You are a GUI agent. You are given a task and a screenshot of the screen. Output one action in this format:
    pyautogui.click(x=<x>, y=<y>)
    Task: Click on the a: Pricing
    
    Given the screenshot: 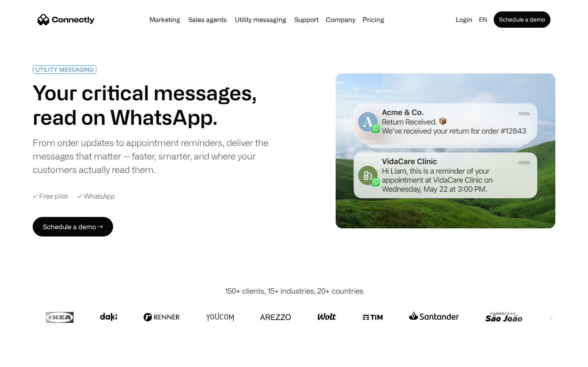 What is the action you would take?
    pyautogui.click(x=374, y=20)
    